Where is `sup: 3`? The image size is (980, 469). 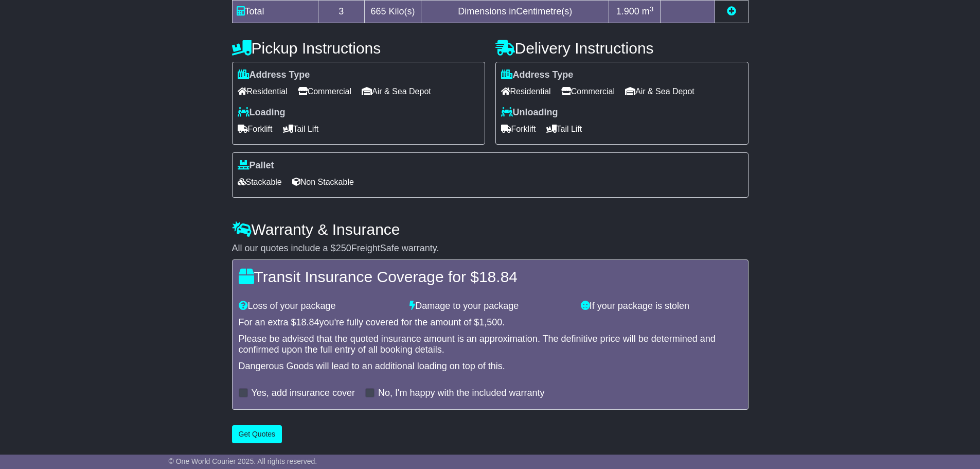 sup: 3 is located at coordinates (652, 9).